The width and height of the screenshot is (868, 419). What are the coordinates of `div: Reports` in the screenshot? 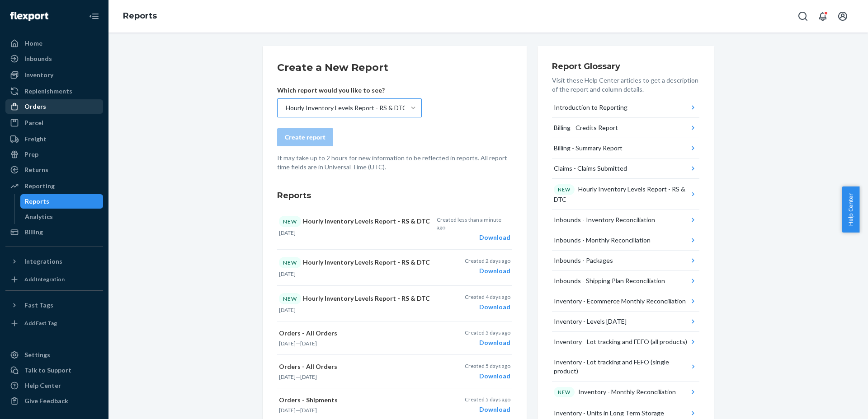 It's located at (37, 201).